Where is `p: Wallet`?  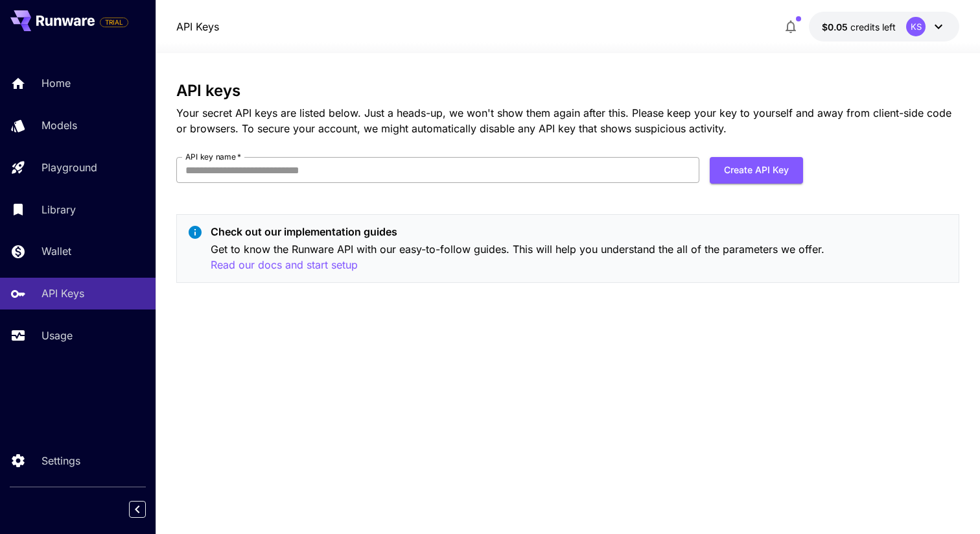
p: Wallet is located at coordinates (56, 251).